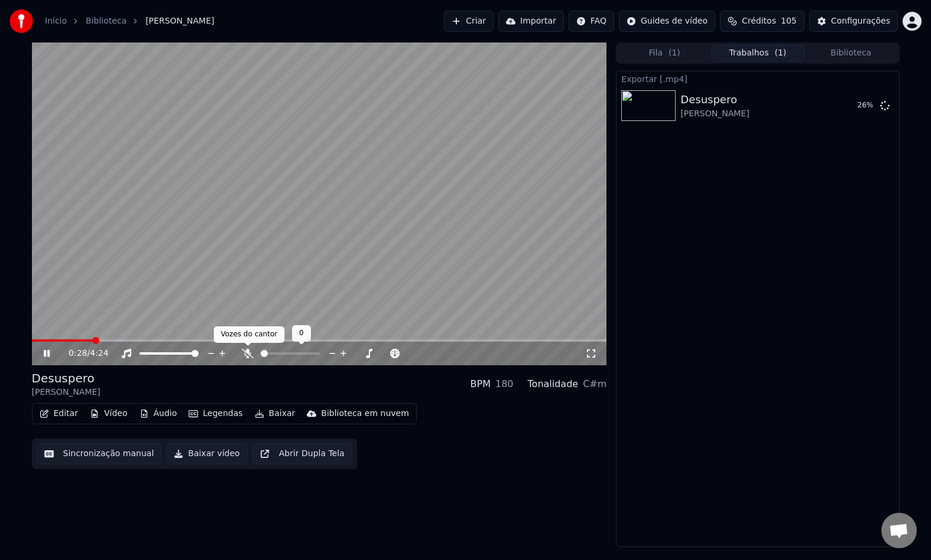  I want to click on img: youka, so click(22, 22).